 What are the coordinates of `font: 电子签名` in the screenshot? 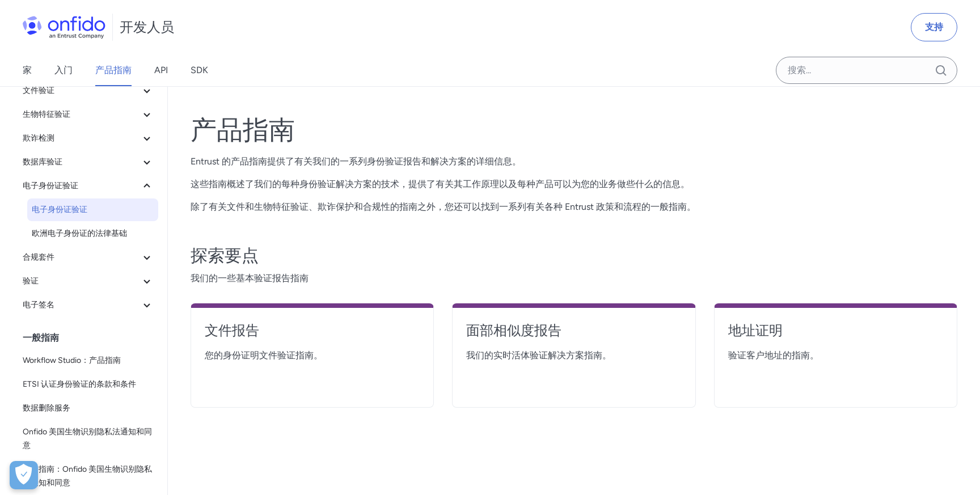 It's located at (38, 305).